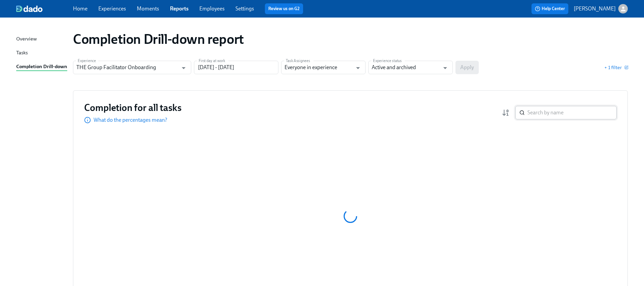 The width and height of the screenshot is (644, 286). Describe the element at coordinates (45, 9) in the screenshot. I see `a: dado` at that location.